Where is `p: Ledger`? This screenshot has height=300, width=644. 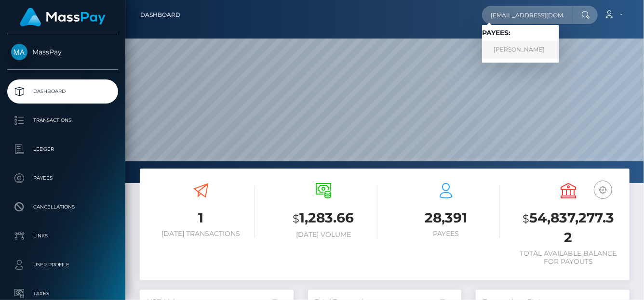
p: Ledger is located at coordinates (62, 149).